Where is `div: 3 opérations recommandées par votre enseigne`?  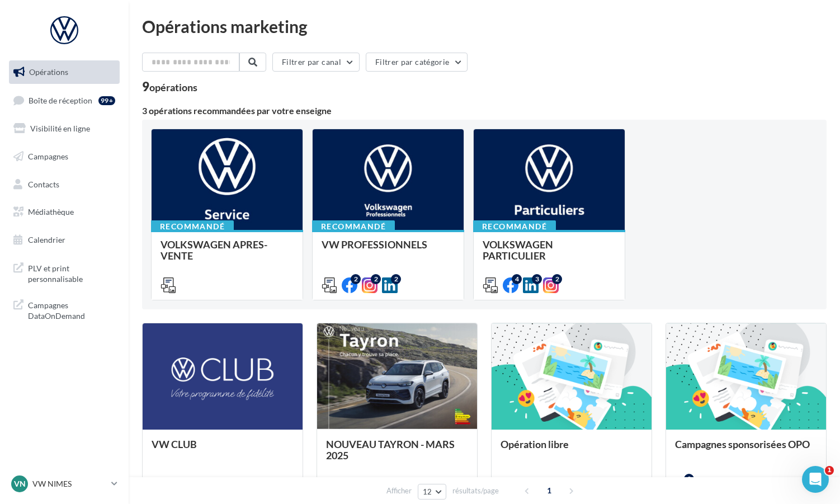
div: 3 opérations recommandées par votre enseigne is located at coordinates (484, 111).